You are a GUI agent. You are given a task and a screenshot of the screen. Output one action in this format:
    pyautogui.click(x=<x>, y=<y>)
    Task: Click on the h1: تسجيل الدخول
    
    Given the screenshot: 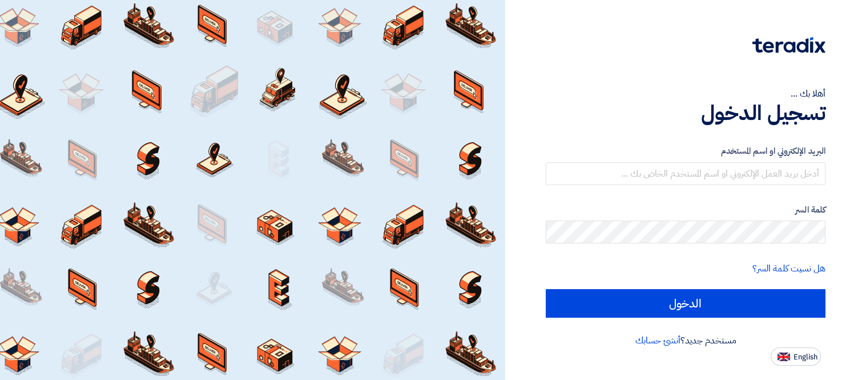 What is the action you would take?
    pyautogui.click(x=686, y=113)
    